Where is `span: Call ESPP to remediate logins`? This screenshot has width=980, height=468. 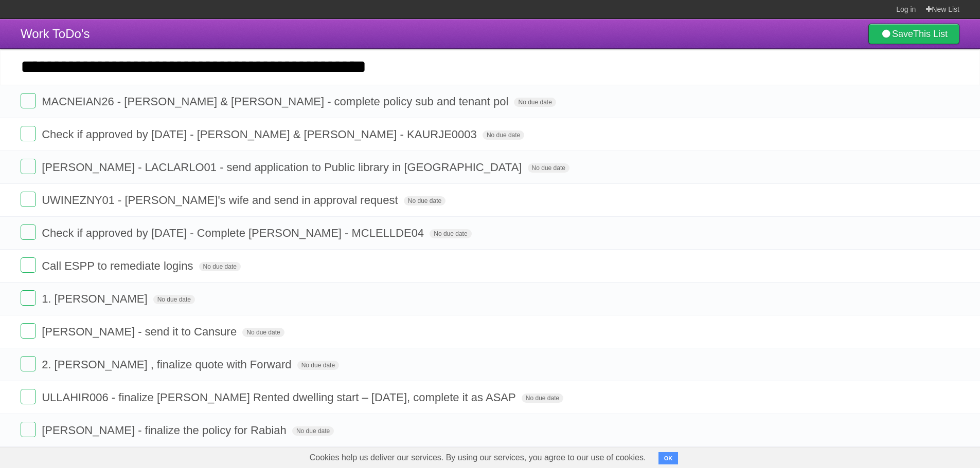
span: Call ESPP to remediate logins is located at coordinates (119, 266).